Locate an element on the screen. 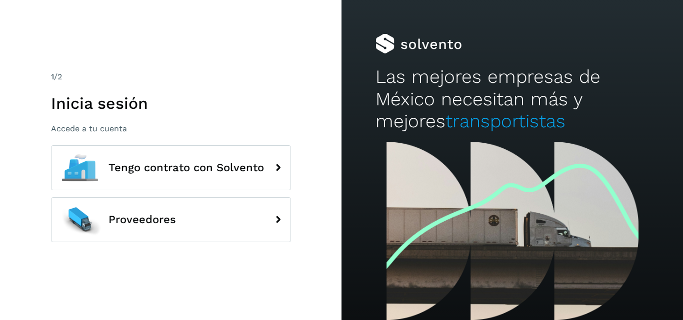  p: Accede a tu cuenta is located at coordinates (171, 128).